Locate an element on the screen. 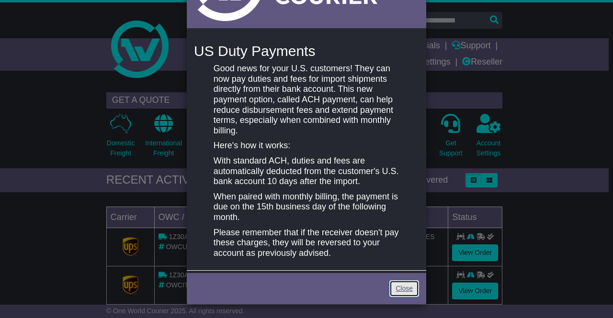 This screenshot has width=613, height=318. a: Close is located at coordinates (404, 289).